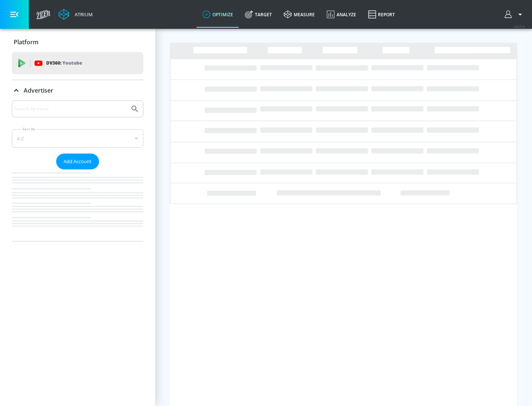  What do you see at coordinates (218, 14) in the screenshot?
I see `a: optimize` at bounding box center [218, 14].